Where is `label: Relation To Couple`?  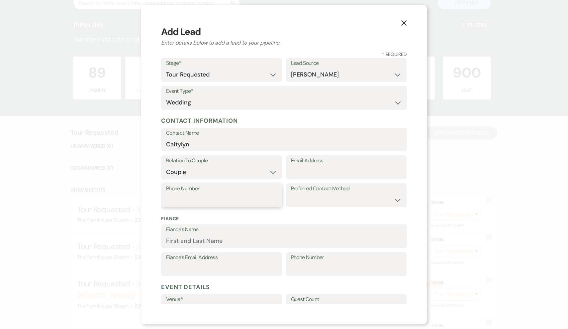
label: Relation To Couple is located at coordinates (222, 160).